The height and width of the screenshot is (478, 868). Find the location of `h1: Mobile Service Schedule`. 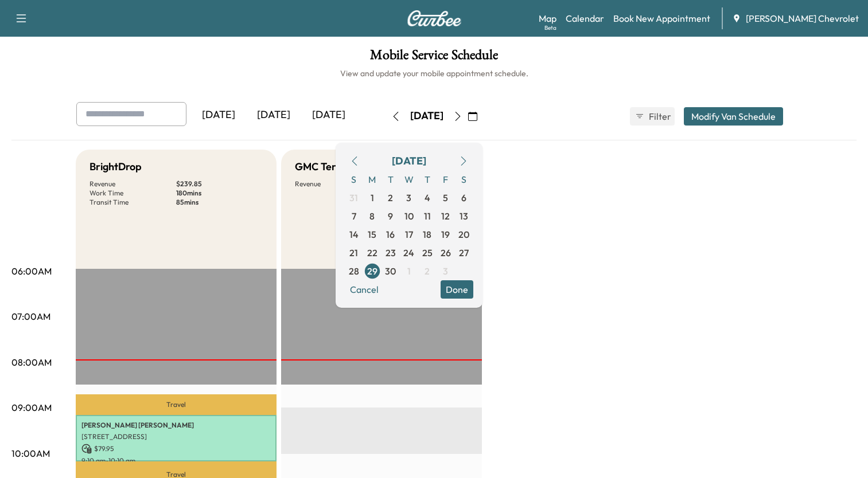

h1: Mobile Service Schedule is located at coordinates (434, 58).